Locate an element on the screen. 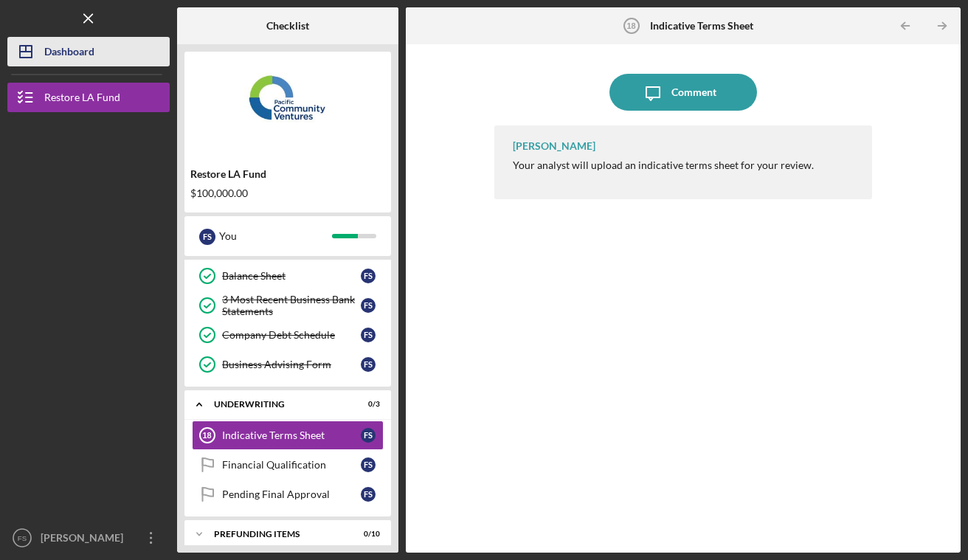 The image size is (968, 560). a: Business Advising FormFS is located at coordinates (288, 364).